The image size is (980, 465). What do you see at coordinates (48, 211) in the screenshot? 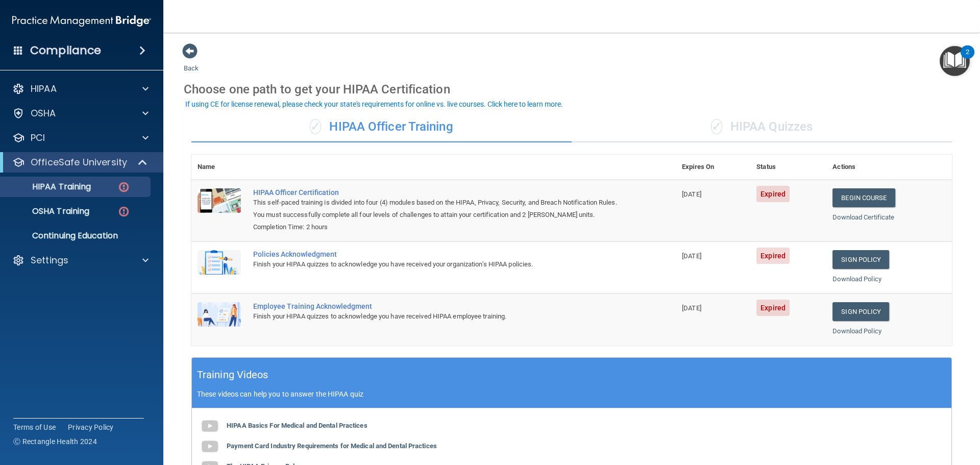
I see `p: OSHA Training` at bounding box center [48, 211].